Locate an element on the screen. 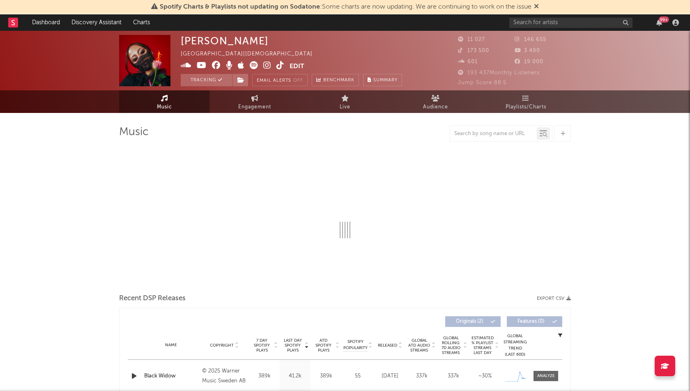 The height and width of the screenshot is (391, 690). span: Audience is located at coordinates (436, 107).